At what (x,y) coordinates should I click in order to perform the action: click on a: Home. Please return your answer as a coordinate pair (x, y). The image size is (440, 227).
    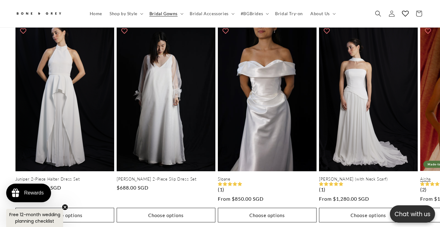
    Looking at the image, I should click on (96, 14).